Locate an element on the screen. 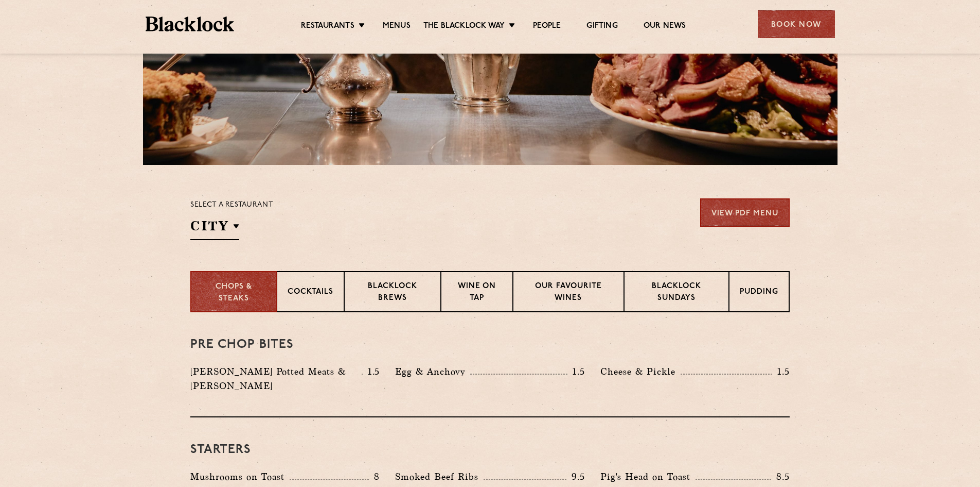 This screenshot has height=487, width=980. p: Blacklock Sundays is located at coordinates (677, 293).